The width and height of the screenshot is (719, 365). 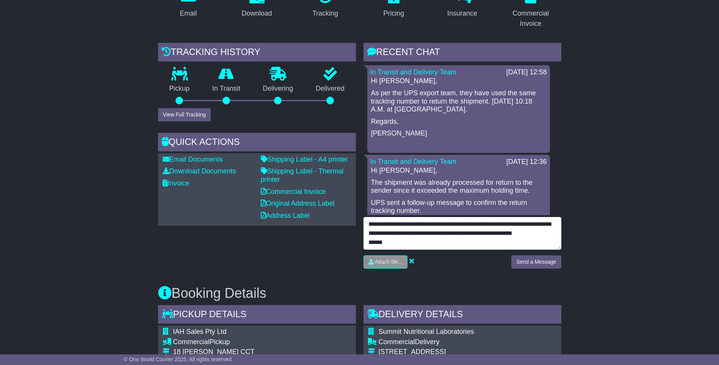 What do you see at coordinates (285, 215) in the screenshot?
I see `a: Address Label` at bounding box center [285, 215].